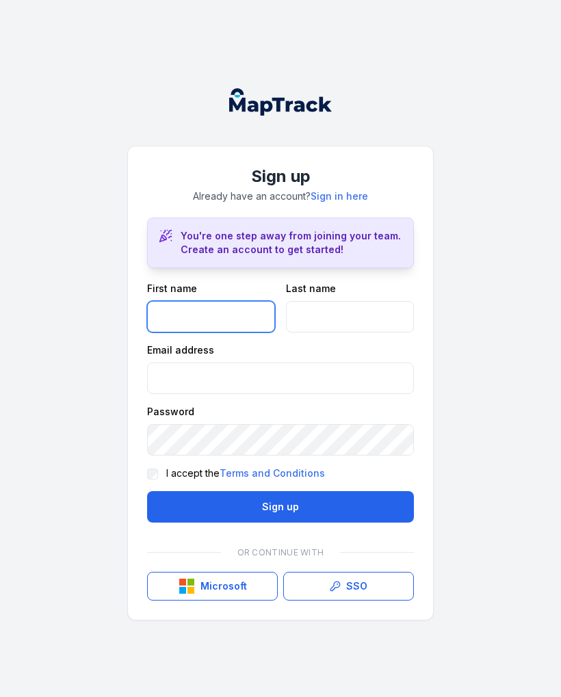 The width and height of the screenshot is (561, 697). I want to click on span: Already have an account?, so click(281, 196).